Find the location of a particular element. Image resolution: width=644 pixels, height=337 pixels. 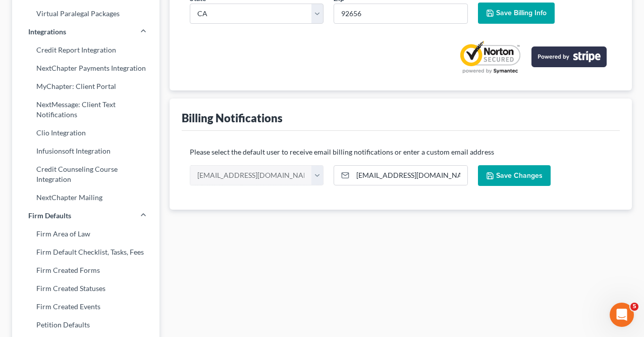

img: stripe-logo-2a7f7e6ca78b8645494d24e0ce0d7884cb2b23f96b22fa3b73b5b9e177486001.png is located at coordinates (568, 57).